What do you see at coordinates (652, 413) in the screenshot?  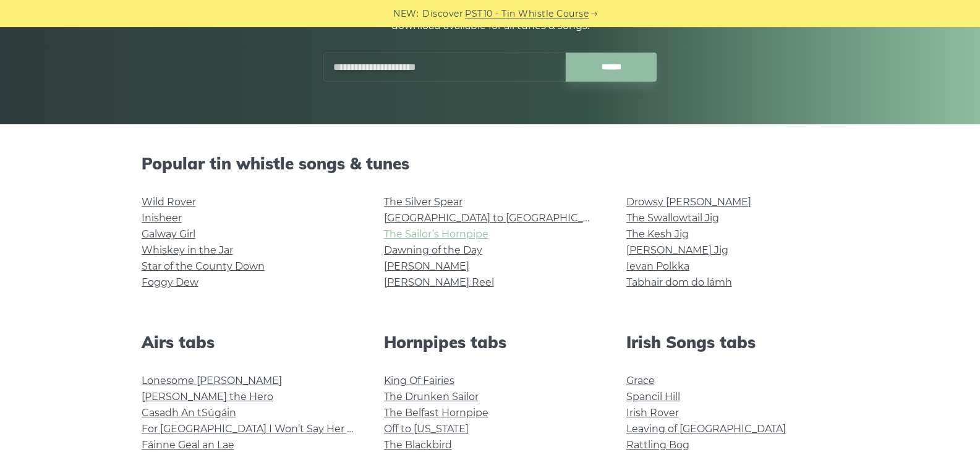 I see `a: Irish Rover` at bounding box center [652, 413].